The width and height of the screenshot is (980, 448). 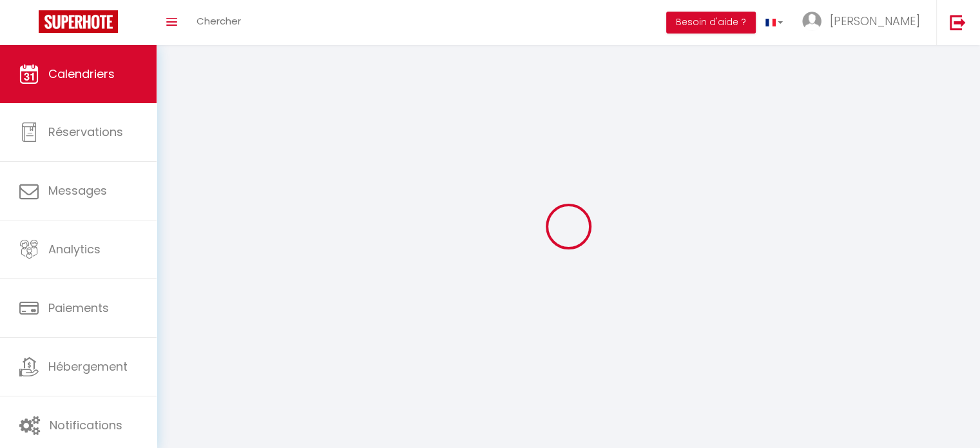 What do you see at coordinates (78, 21) in the screenshot?
I see `img: Super Booking` at bounding box center [78, 21].